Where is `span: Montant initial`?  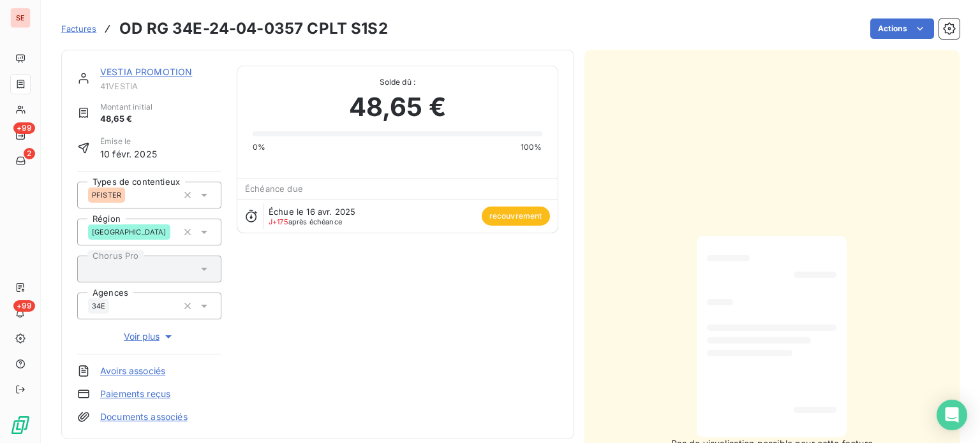
span: Montant initial is located at coordinates (126, 107).